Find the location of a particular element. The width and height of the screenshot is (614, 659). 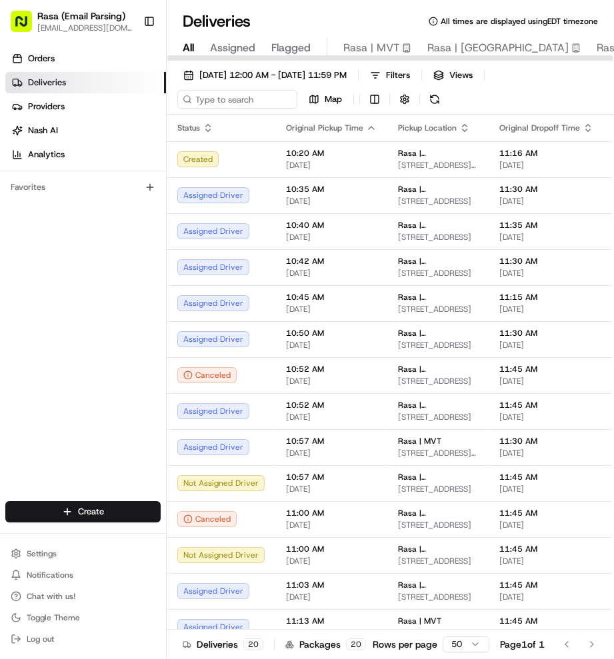

span: 10:42 AM is located at coordinates (331, 261).